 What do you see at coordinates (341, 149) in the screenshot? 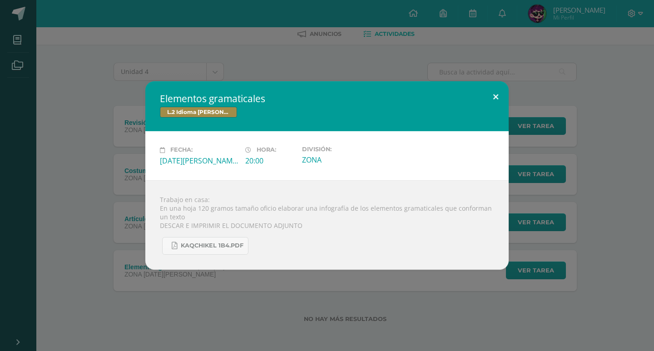
I see `label: División:` at bounding box center [341, 149].